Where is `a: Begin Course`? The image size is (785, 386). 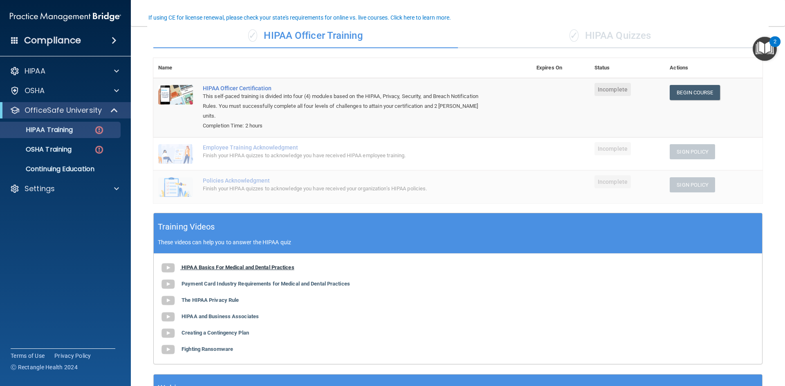 a: Begin Course is located at coordinates (694, 92).